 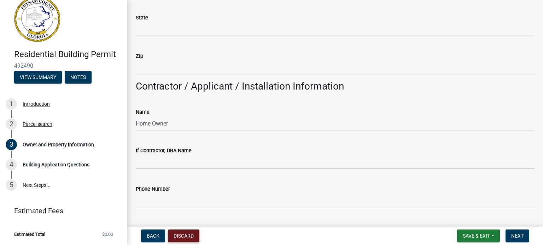 What do you see at coordinates (58, 145) in the screenshot?
I see `div: Owner and Property Information` at bounding box center [58, 145].